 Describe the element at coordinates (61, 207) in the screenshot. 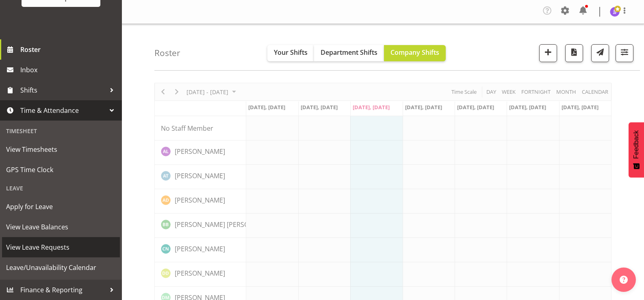

I see `span: Apply for Leave` at that location.